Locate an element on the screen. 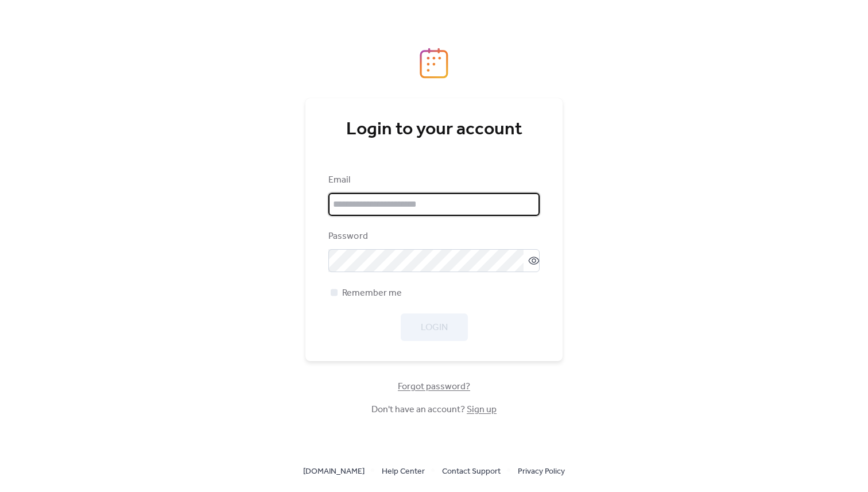  span: Privacy Policy is located at coordinates (541, 472).